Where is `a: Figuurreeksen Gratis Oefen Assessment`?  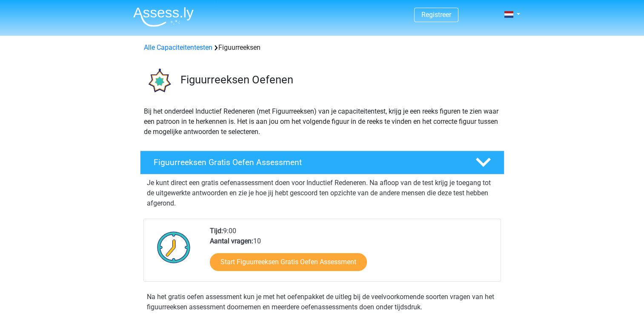
a: Figuurreeksen Gratis Oefen Assessment is located at coordinates (322, 163).